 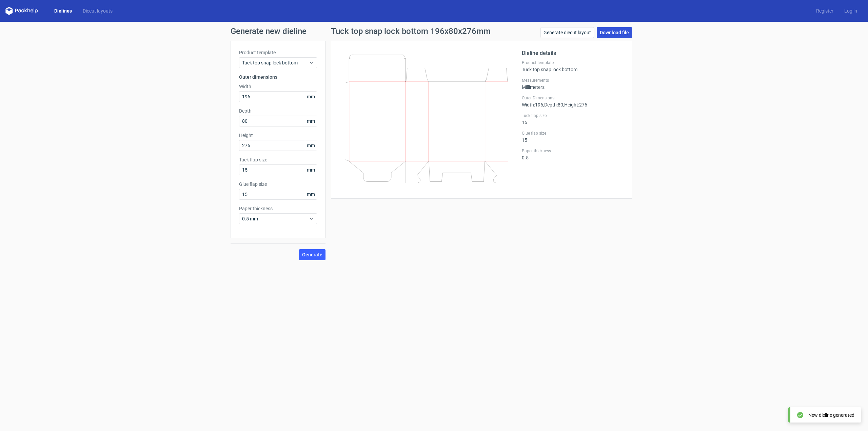 What do you see at coordinates (278, 87) in the screenshot?
I see `label: Width` at bounding box center [278, 87].